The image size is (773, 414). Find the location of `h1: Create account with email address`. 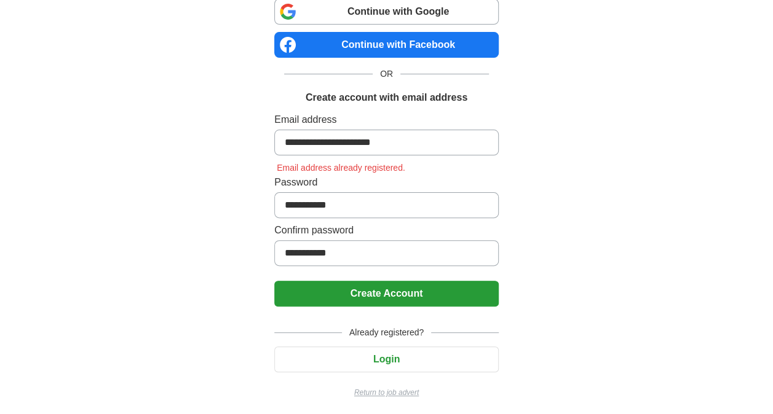

h1: Create account with email address is located at coordinates (386, 98).